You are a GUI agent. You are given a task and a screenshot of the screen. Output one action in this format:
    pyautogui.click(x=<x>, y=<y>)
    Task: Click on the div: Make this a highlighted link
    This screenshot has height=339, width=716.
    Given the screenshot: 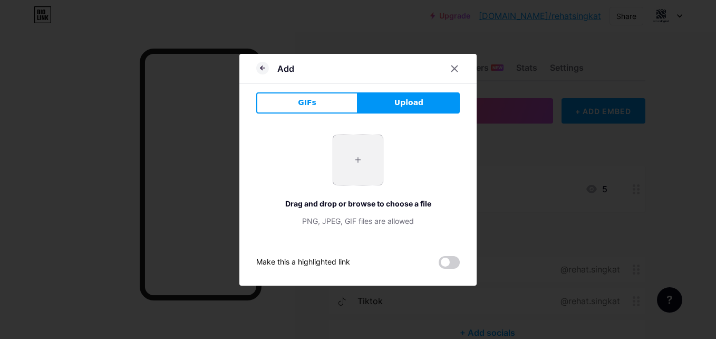 What is the action you would take?
    pyautogui.click(x=303, y=262)
    